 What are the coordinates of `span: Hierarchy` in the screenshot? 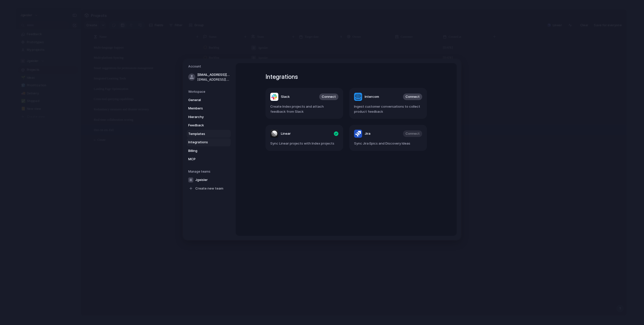 It's located at (205, 117).